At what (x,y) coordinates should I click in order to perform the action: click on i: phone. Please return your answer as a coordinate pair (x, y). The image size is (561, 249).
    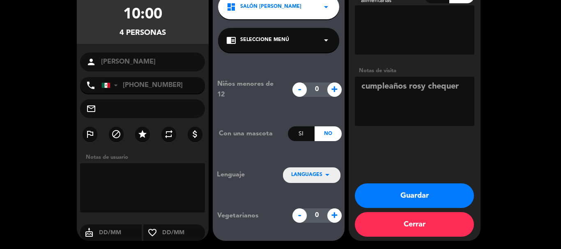
    Looking at the image, I should click on (91, 85).